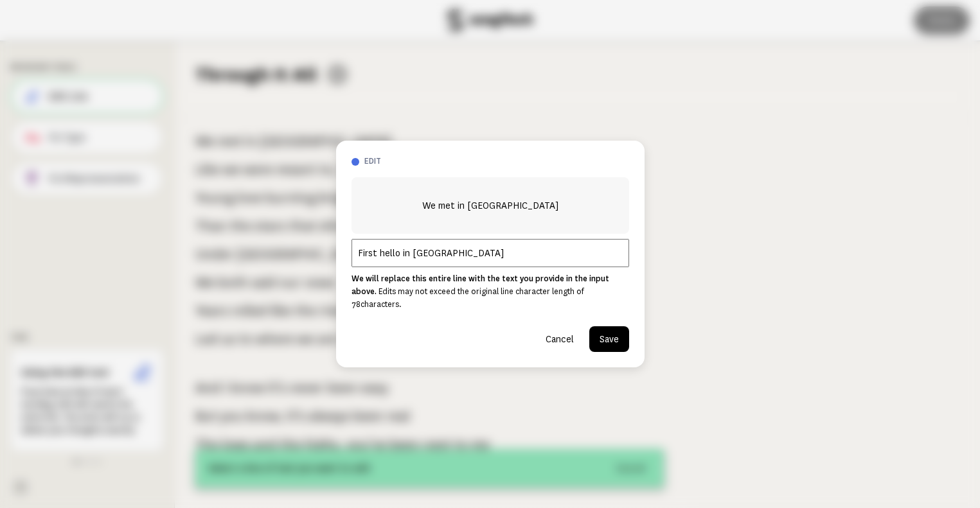 The width and height of the screenshot is (980, 508). I want to click on button: Cancel, so click(560, 340).